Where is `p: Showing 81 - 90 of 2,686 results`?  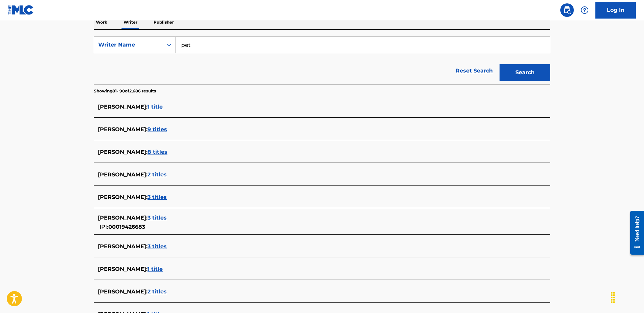 p: Showing 81 - 90 of 2,686 results is located at coordinates (125, 91).